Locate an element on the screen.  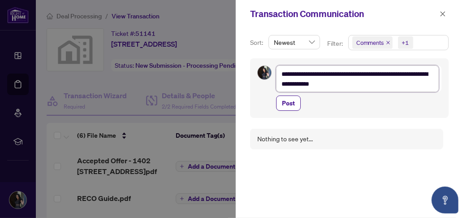
p: Sort: is located at coordinates (257, 43).